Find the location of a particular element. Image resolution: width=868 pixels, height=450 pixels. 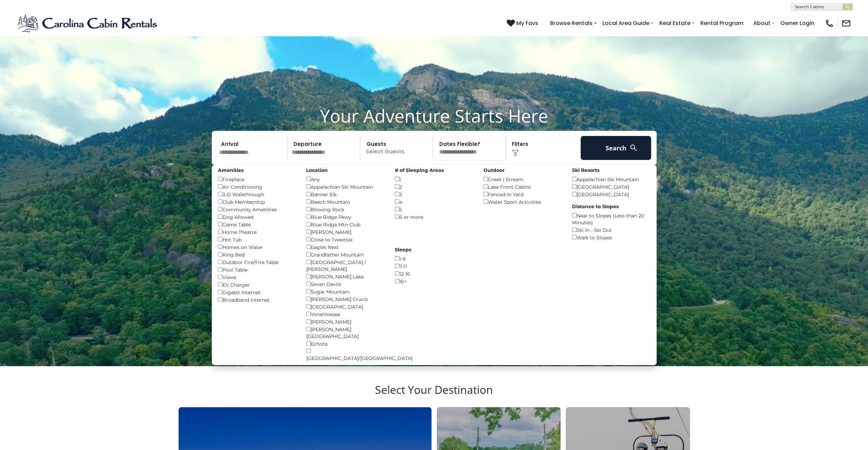

div: Blue Ridge Pkwy is located at coordinates (345, 217).